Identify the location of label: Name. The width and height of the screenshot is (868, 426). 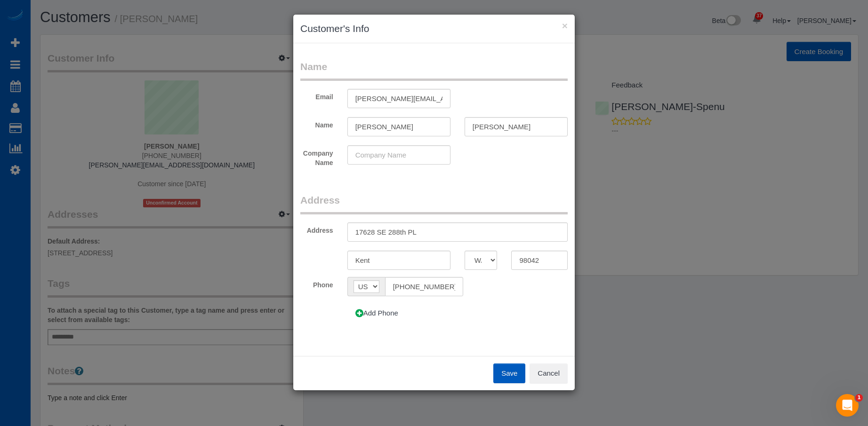
(317, 123).